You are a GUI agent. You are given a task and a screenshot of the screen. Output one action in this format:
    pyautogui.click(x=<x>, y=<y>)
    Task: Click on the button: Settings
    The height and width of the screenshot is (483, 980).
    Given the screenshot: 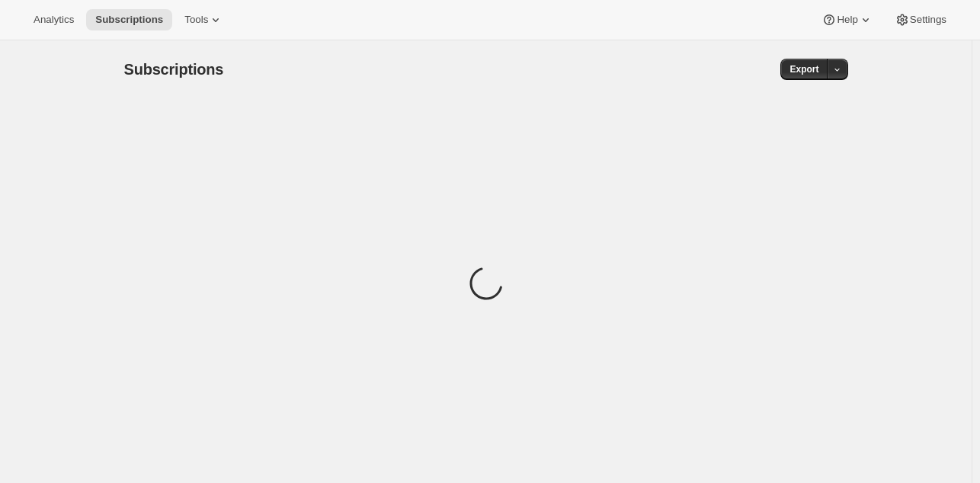 What is the action you would take?
    pyautogui.click(x=920, y=20)
    